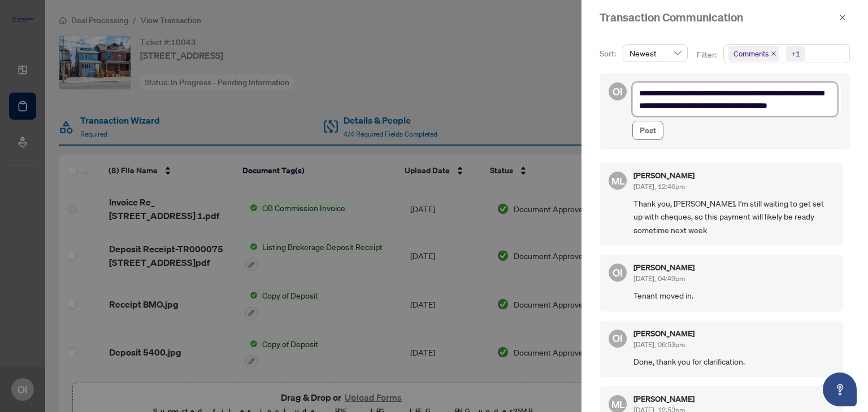  I want to click on p: Filter:, so click(708, 55).